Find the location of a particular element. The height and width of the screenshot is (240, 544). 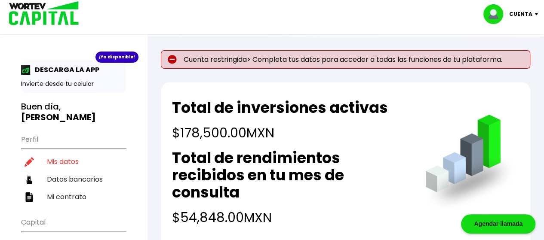

div: Agendar llamada is located at coordinates (498, 224).